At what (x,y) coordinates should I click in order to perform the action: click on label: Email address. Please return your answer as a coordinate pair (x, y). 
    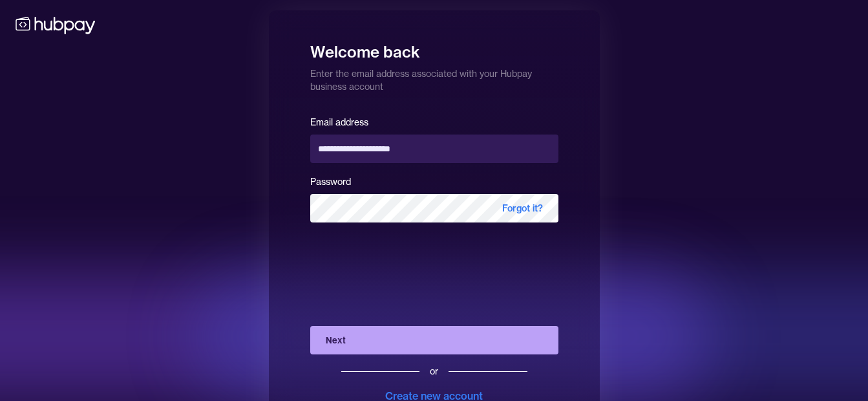
    Looking at the image, I should click on (339, 122).